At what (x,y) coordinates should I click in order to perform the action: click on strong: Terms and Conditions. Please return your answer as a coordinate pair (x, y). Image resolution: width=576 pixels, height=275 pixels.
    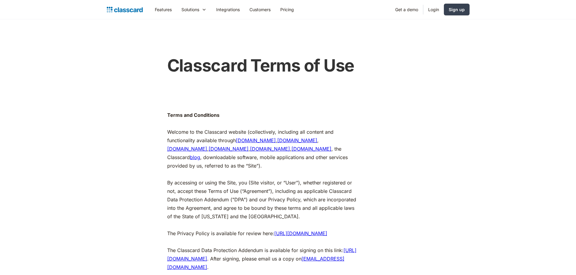
    Looking at the image, I should click on (193, 115).